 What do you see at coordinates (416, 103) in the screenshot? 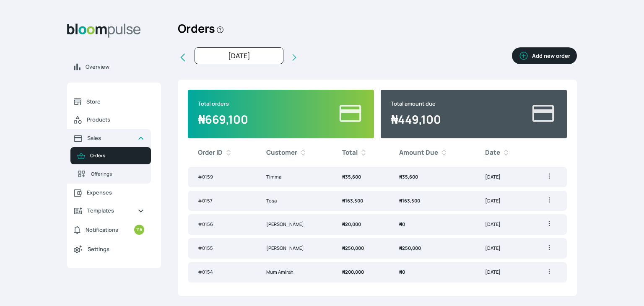
I see `p: Total amount due` at bounding box center [416, 103].